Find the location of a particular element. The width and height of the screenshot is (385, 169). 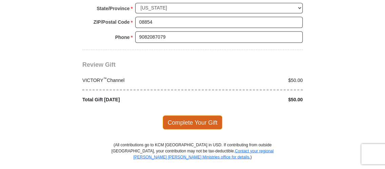

strong: ZIP/Postal Code is located at coordinates (112, 22).